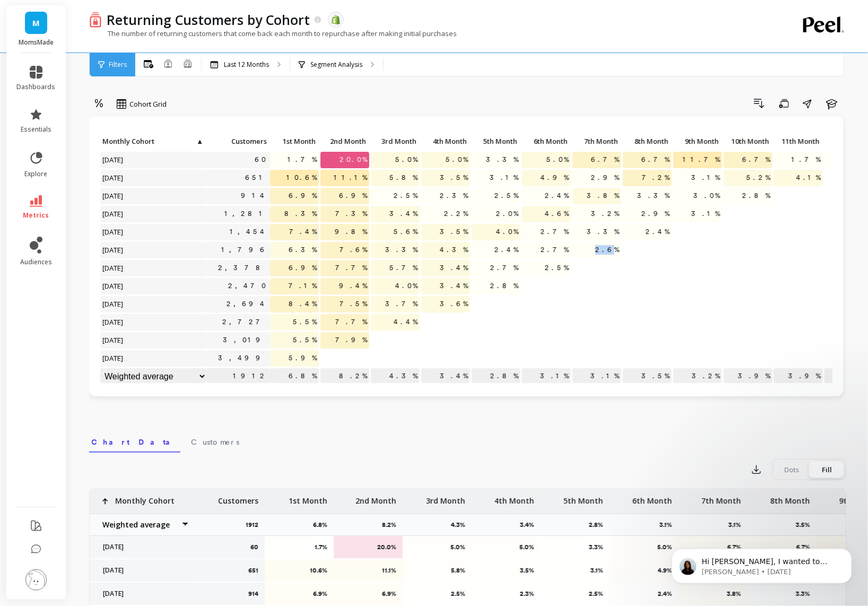  What do you see at coordinates (245, 322) in the screenshot?
I see `a: 2,727` at bounding box center [245, 322].